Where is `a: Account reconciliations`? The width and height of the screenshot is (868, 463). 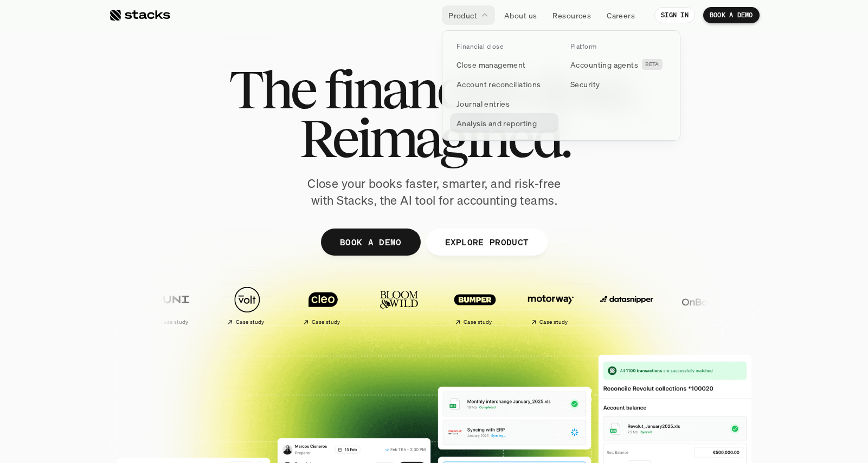
a: Account reconciliations is located at coordinates (504, 84).